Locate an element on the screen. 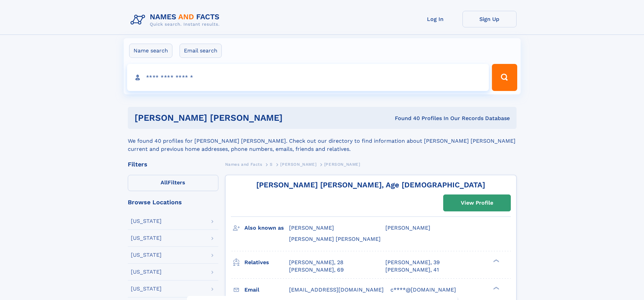 The image size is (644, 300). h3: Relatives is located at coordinates (267, 262).